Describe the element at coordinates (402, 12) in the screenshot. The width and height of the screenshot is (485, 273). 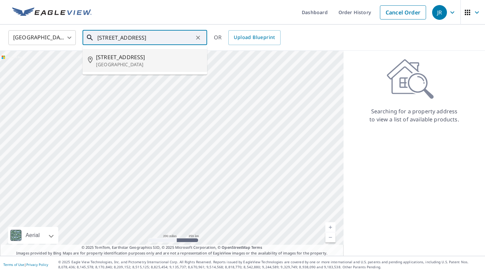
I see `a: Cancel Order` at that location.